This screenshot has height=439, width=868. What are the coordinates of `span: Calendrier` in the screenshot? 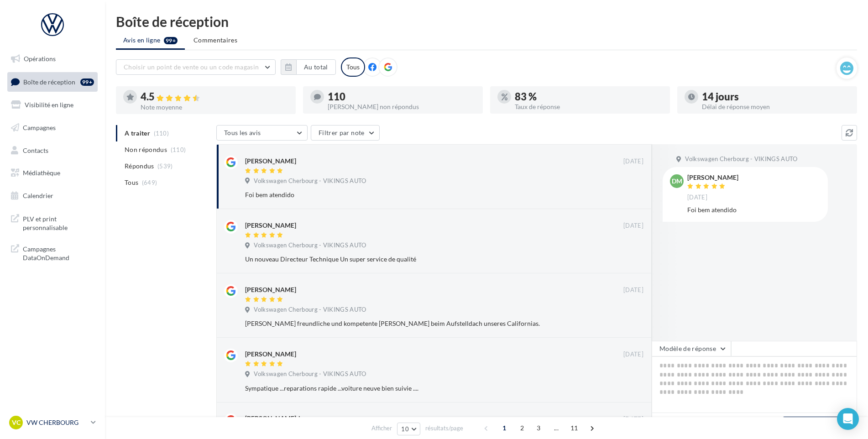 It's located at (38, 196).